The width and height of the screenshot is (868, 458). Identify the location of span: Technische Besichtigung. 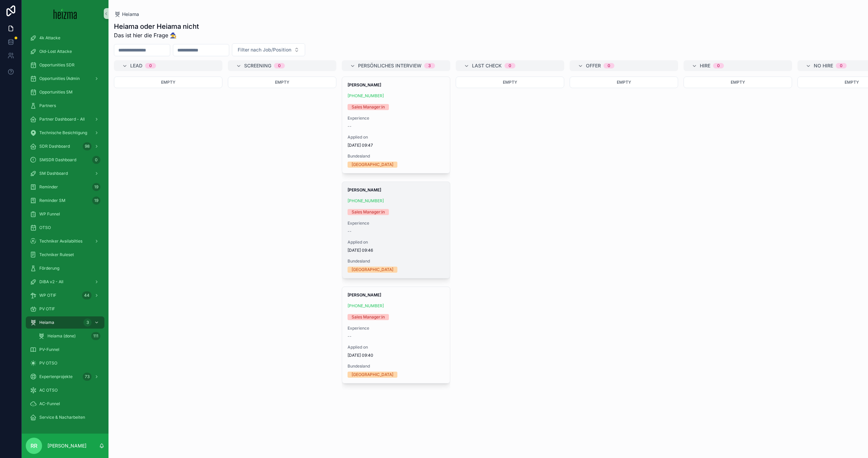
(63, 133).